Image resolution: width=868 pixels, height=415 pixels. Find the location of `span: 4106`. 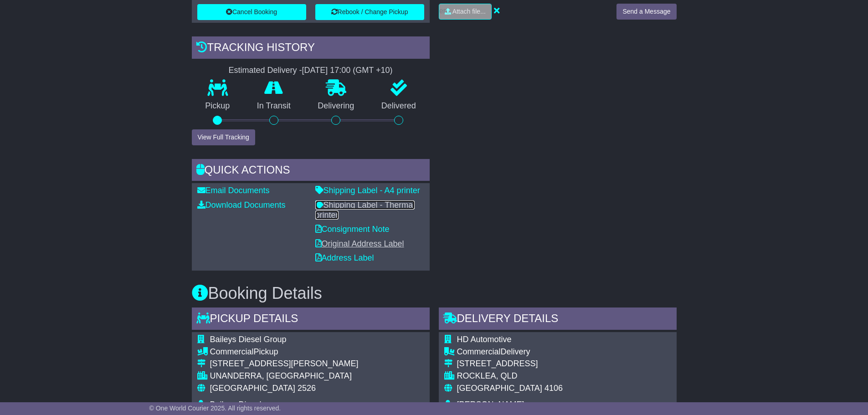

span: 4106 is located at coordinates (553, 388).